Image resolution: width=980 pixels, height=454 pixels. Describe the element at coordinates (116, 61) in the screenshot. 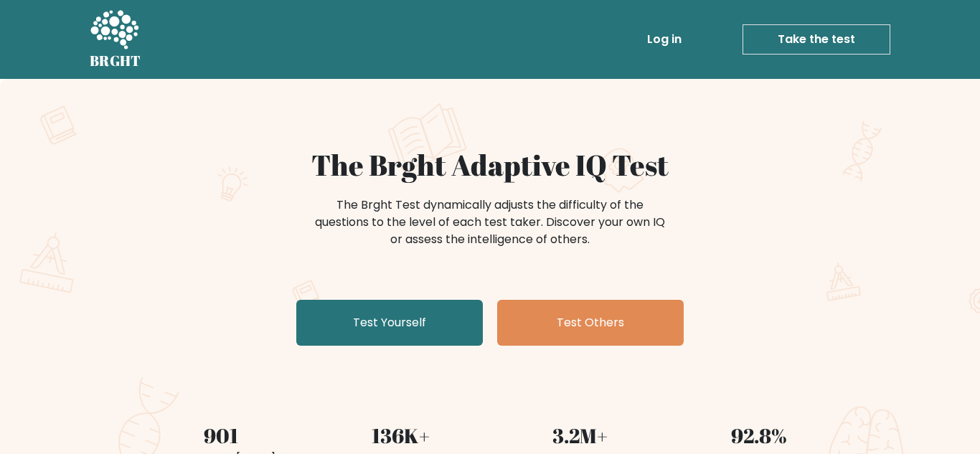

I see `h5: BRGHT` at that location.